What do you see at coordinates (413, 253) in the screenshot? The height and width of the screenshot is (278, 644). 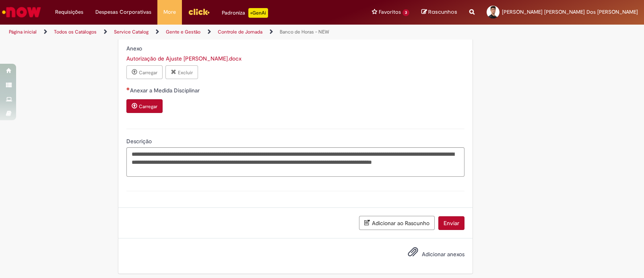 I see `button: Adicionar anexos` at bounding box center [413, 253].